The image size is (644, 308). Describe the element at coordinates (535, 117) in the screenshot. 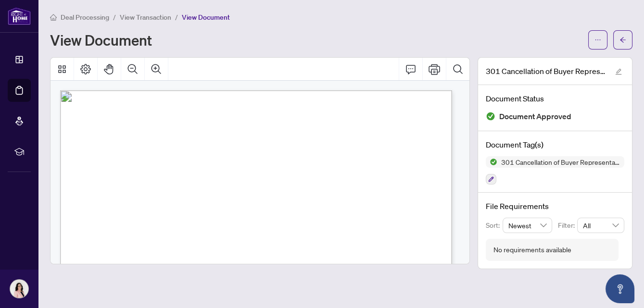

I see `span: Document Approved` at that location.